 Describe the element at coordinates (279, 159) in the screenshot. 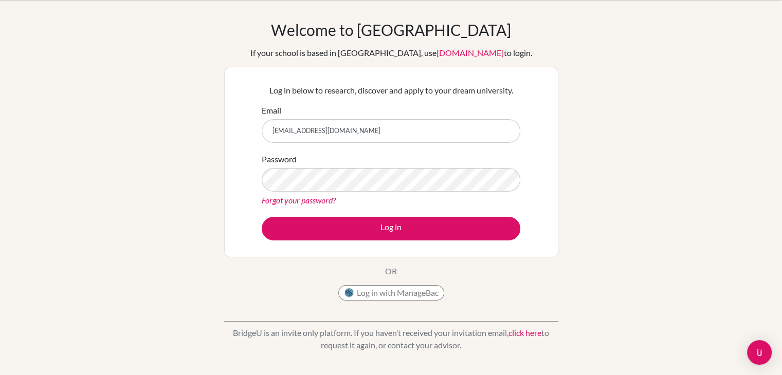

I see `label: Password` at that location.